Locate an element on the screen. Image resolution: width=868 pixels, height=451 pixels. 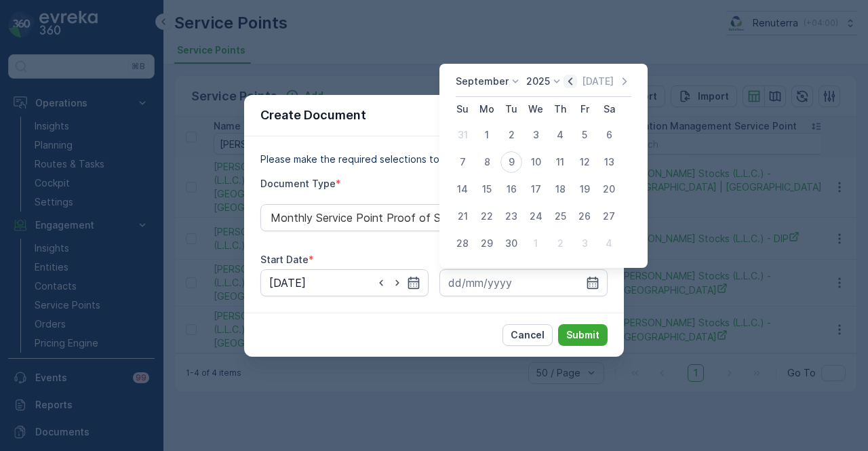
th: Friday is located at coordinates (585, 109).